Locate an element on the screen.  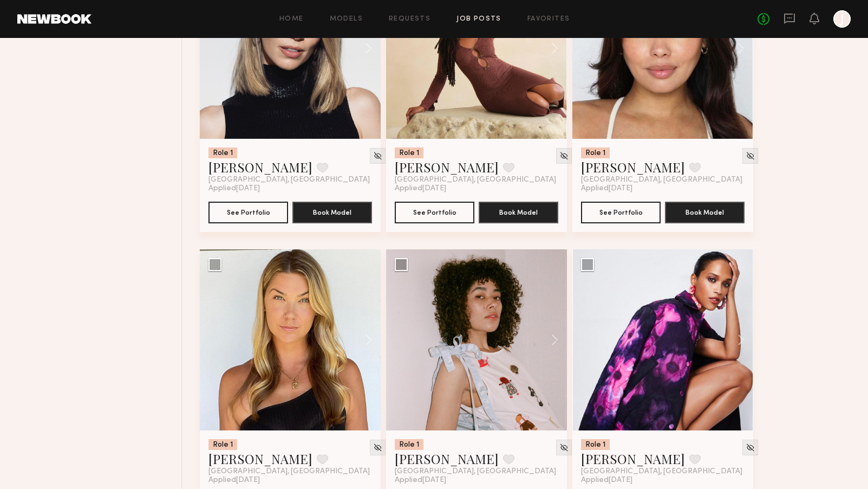
a: J is located at coordinates (842, 18).